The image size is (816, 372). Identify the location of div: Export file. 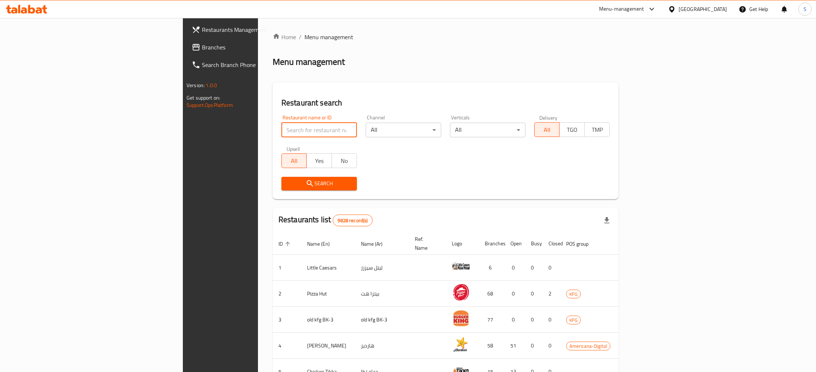
(607, 221).